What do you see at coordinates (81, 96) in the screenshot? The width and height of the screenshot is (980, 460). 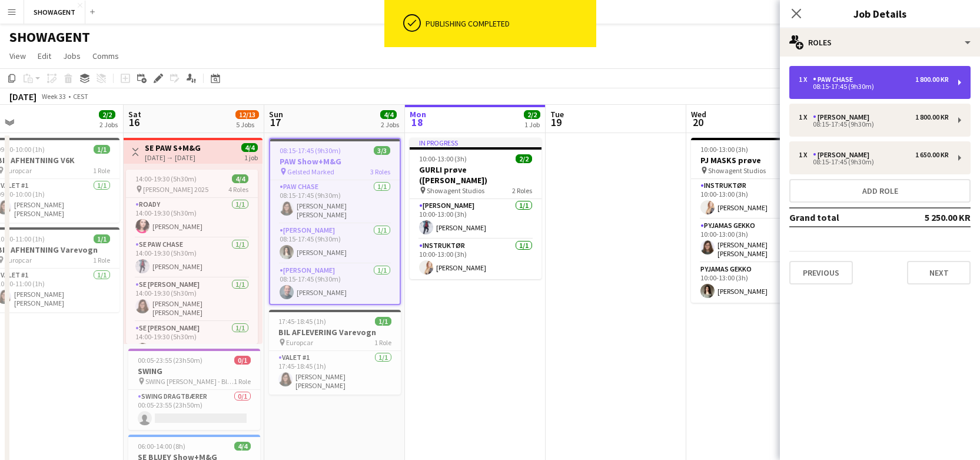 I see `div: CEST` at bounding box center [81, 96].